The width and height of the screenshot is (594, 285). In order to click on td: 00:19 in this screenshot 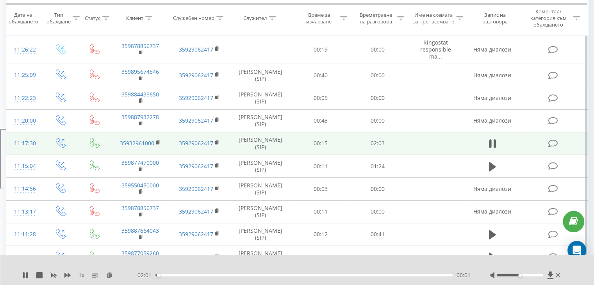, I will do `click(320, 50)`.